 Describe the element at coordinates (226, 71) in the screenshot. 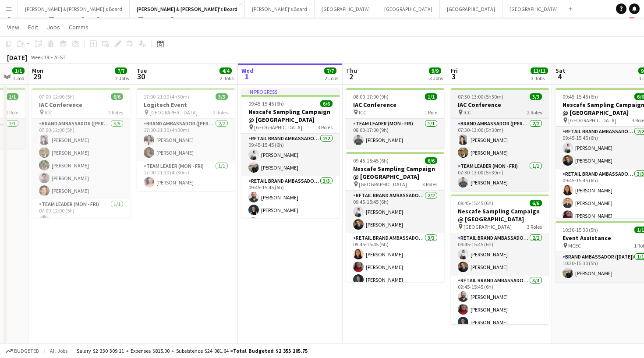

I see `span: 4/4` at that location.